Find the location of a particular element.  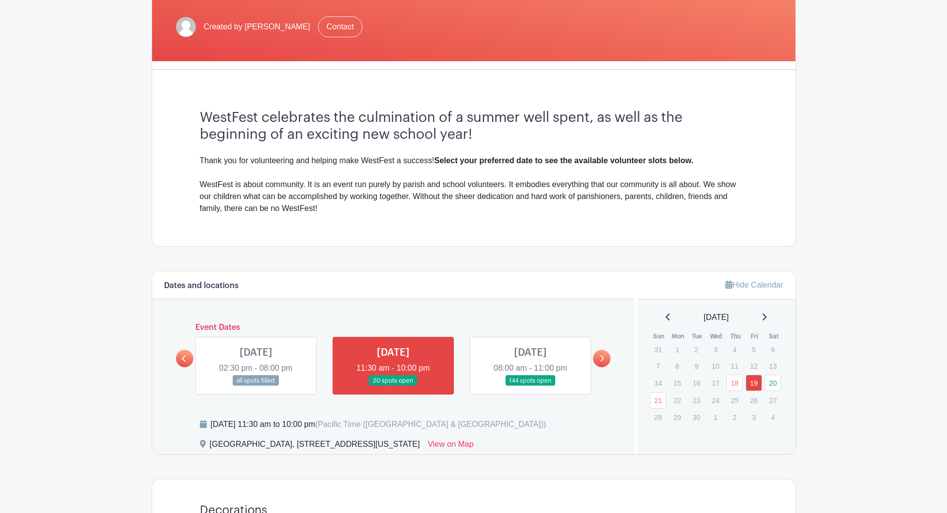

th: Sat is located at coordinates (774, 336).